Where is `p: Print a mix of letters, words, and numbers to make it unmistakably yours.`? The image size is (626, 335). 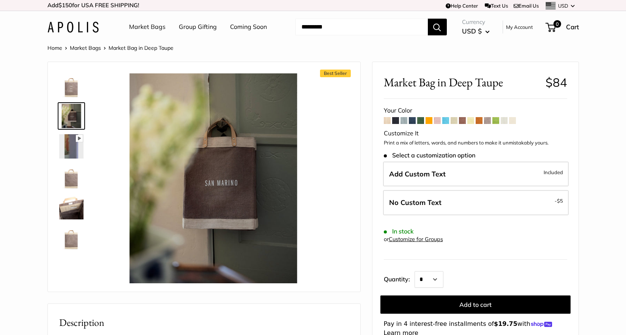 p: Print a mix of letters, words, and numbers to make it unmistakably yours. is located at coordinates (476, 143).